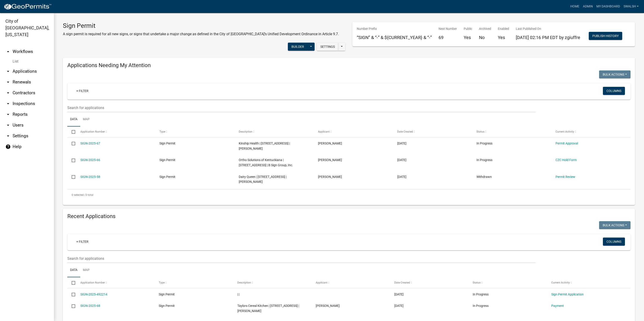  I want to click on h5: “SIGN” & “-” & ${CURRENT_YEAR} & “-”, so click(394, 37).